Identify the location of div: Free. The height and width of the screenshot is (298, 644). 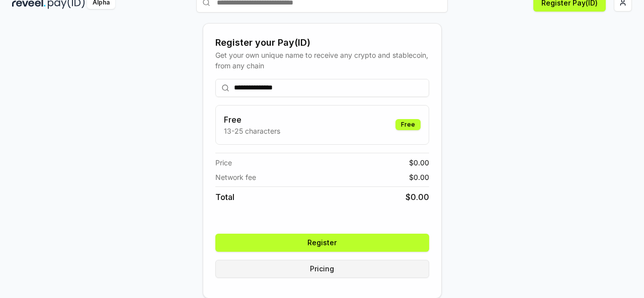
(408, 125).